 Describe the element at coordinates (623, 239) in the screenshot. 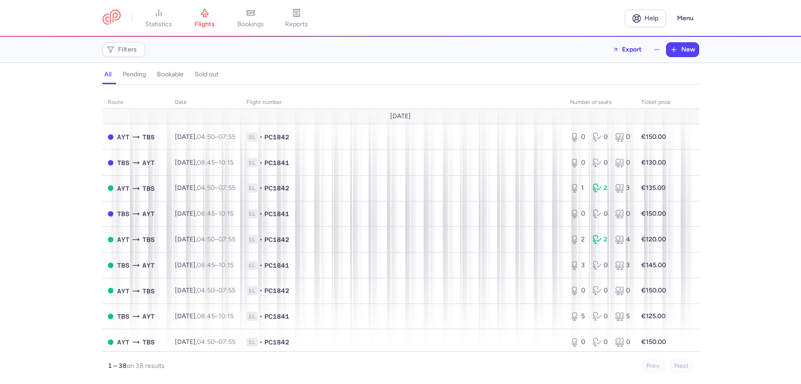

I see `div: 4` at that location.